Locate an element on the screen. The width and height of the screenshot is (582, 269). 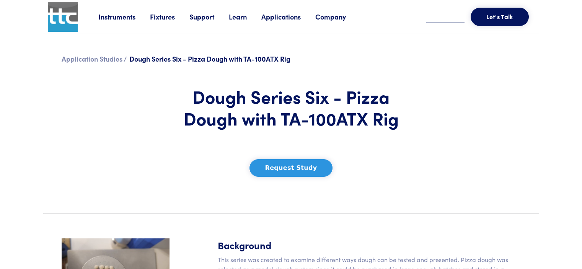
a: Applications is located at coordinates (288, 16).